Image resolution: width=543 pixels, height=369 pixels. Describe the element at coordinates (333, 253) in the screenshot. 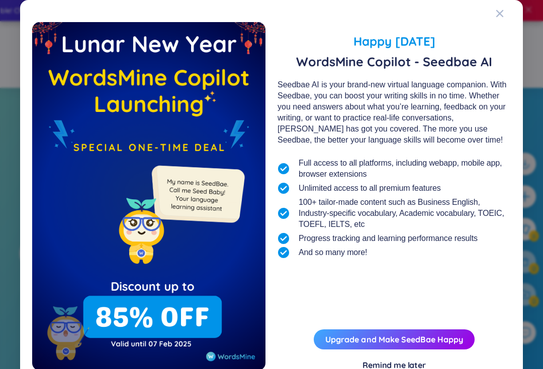

I see `span: And so many more!` at that location.